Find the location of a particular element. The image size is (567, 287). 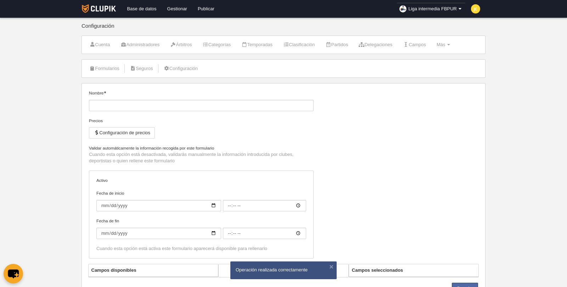

label: Activo is located at coordinates (201, 180).